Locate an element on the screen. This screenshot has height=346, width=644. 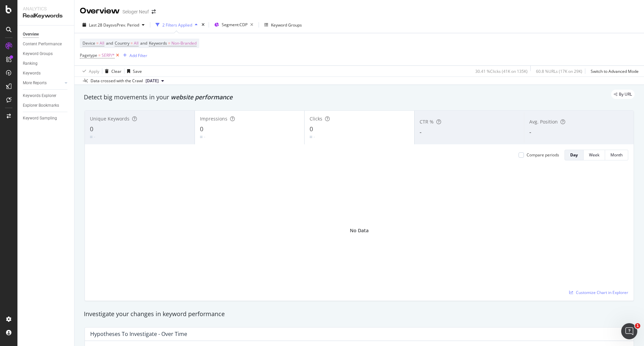
a: Keywords Explorer is located at coordinates (46, 96).